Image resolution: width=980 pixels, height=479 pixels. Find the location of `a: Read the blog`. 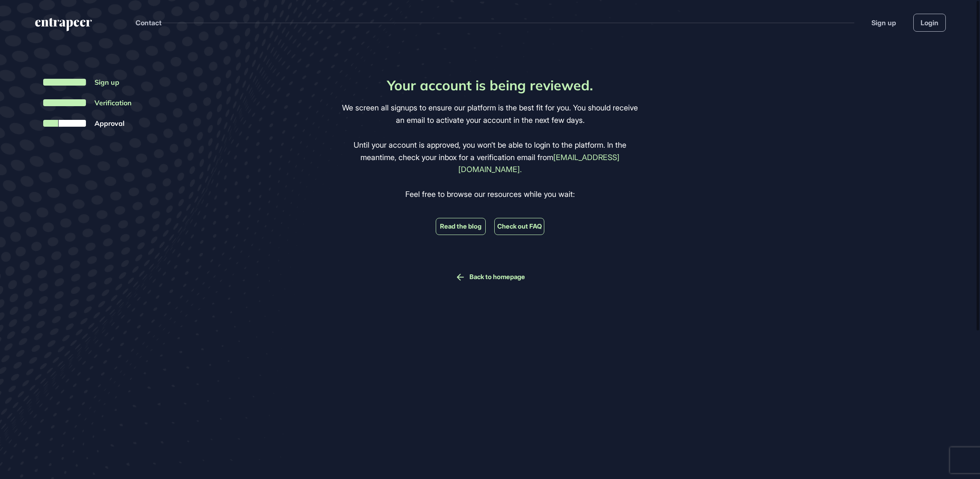

a: Read the blog is located at coordinates (461, 227).